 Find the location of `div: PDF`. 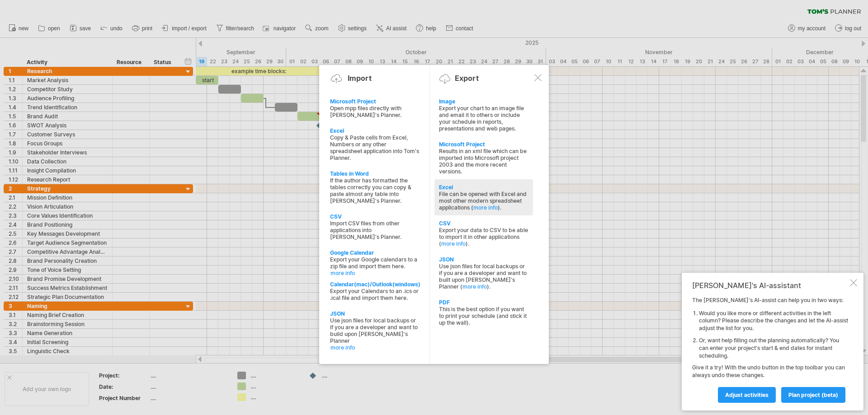

div: PDF is located at coordinates (483, 302).